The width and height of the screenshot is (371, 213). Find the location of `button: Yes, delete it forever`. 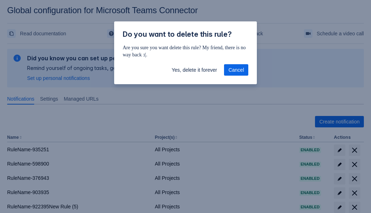

button: Yes, delete it forever is located at coordinates (194, 70).